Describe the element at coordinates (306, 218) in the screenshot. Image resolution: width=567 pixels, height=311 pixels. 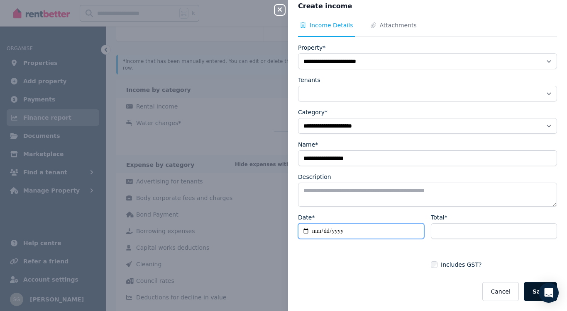
I see `label: Date*` at that location.